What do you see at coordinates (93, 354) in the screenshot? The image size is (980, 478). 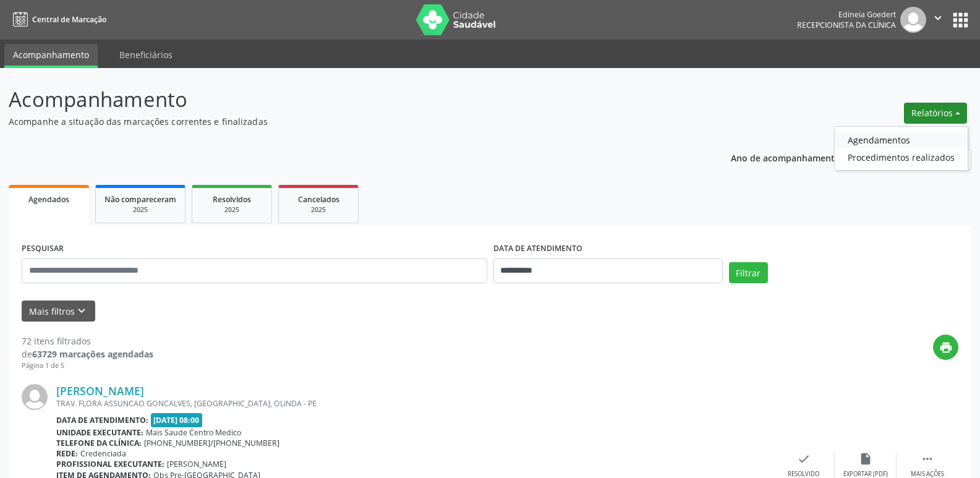 I see `strong: 63729 marcações agendadas` at bounding box center [93, 354].